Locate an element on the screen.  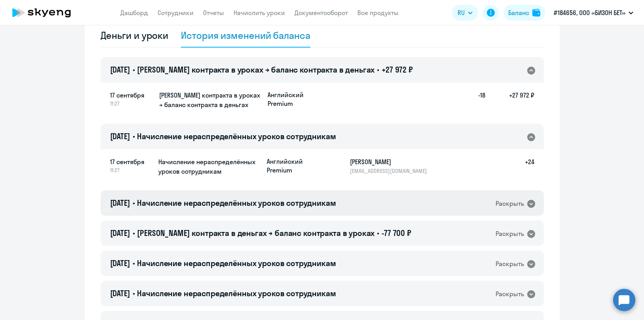
span: +27 972 ₽ is located at coordinates (397, 69).